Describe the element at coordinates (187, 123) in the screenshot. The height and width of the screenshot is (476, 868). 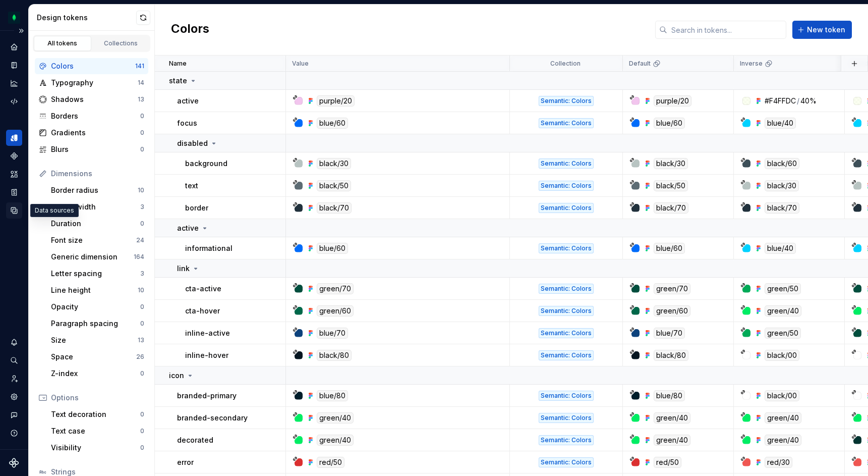
I see `p: focus` at that location.